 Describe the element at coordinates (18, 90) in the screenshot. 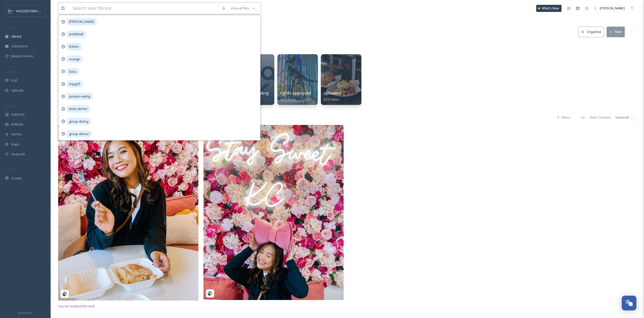

I see `span: Uploads` at that location.